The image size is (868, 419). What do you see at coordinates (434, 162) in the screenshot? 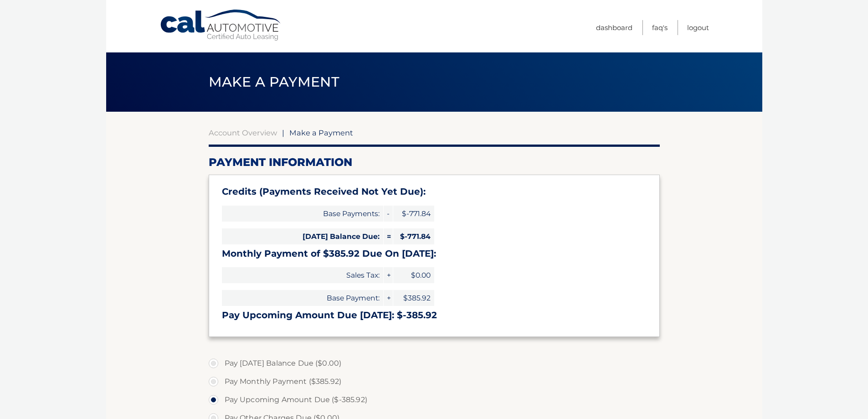
I see `h2: Payment Information` at bounding box center [434, 162].